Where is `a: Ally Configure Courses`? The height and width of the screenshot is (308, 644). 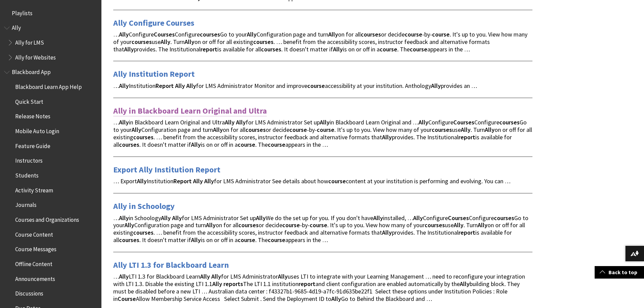 a: Ally Configure Courses is located at coordinates (154, 23).